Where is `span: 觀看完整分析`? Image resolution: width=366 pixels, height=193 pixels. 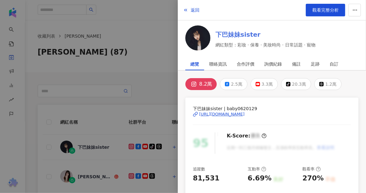 span: 觀看完整分析 is located at coordinates (326, 10).